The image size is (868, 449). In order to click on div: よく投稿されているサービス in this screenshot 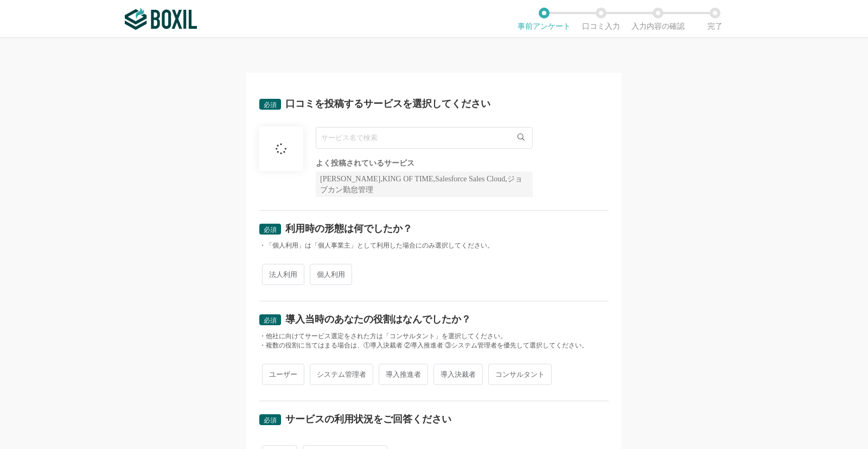, I will do `click(424, 163)`.